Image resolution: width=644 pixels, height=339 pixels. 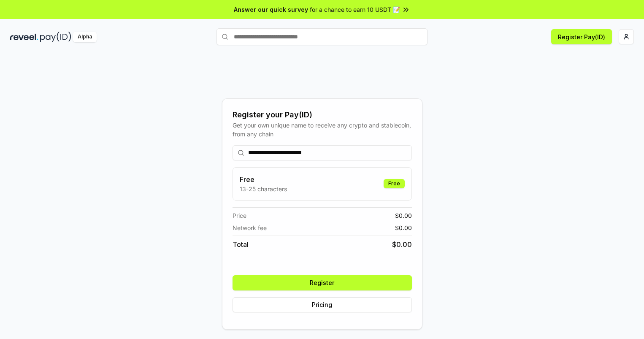 I want to click on span: Network fee, so click(x=249, y=227).